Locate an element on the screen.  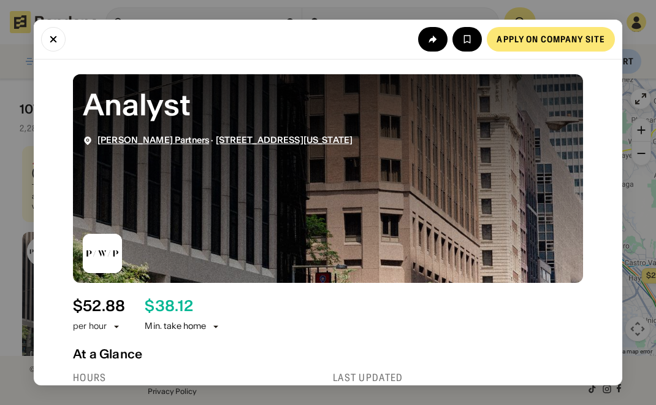
img: Perella Weinberg Partners logo is located at coordinates (102, 253).